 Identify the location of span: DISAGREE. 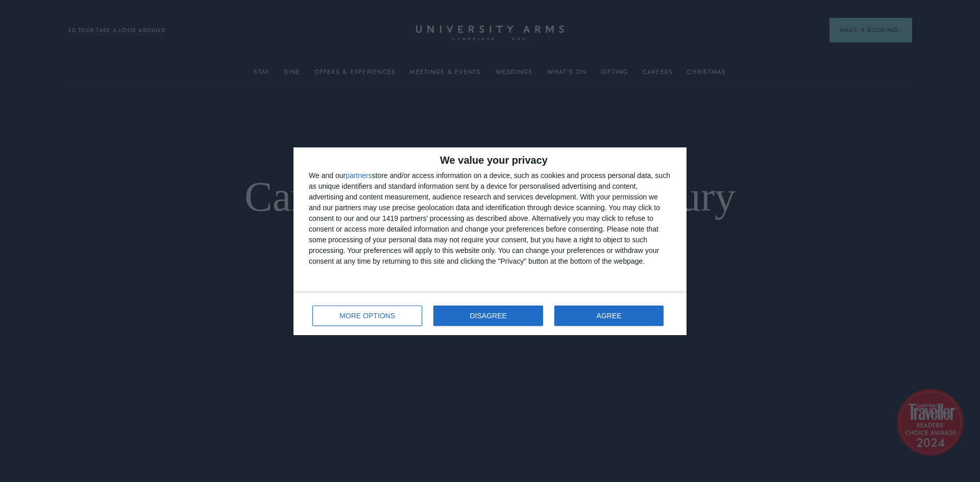
(488, 315).